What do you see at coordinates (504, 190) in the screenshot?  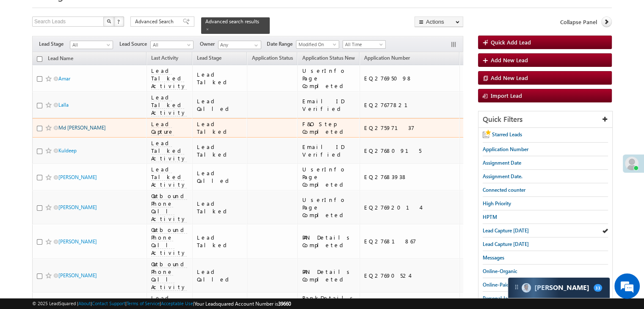 I see `span: Connected counter` at bounding box center [504, 190].